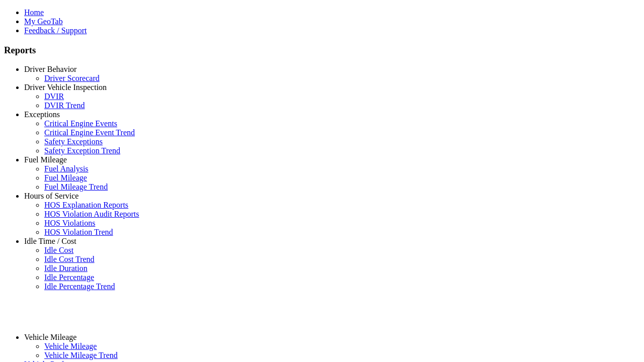  What do you see at coordinates (92, 214) in the screenshot?
I see `a: HOS Violation Audit Reports` at bounding box center [92, 214].